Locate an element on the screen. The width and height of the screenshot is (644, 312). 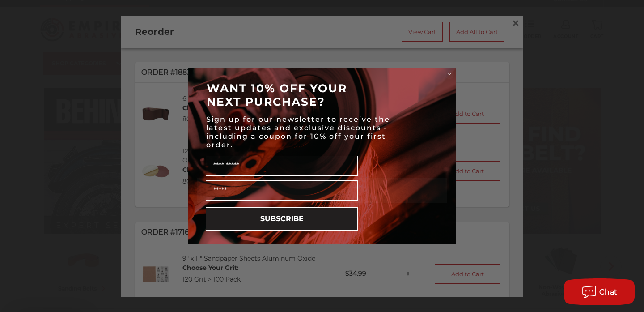
span: Sign up for our newsletter to receive the latest updates and exclusive discounts - including a co... is located at coordinates (298, 132).